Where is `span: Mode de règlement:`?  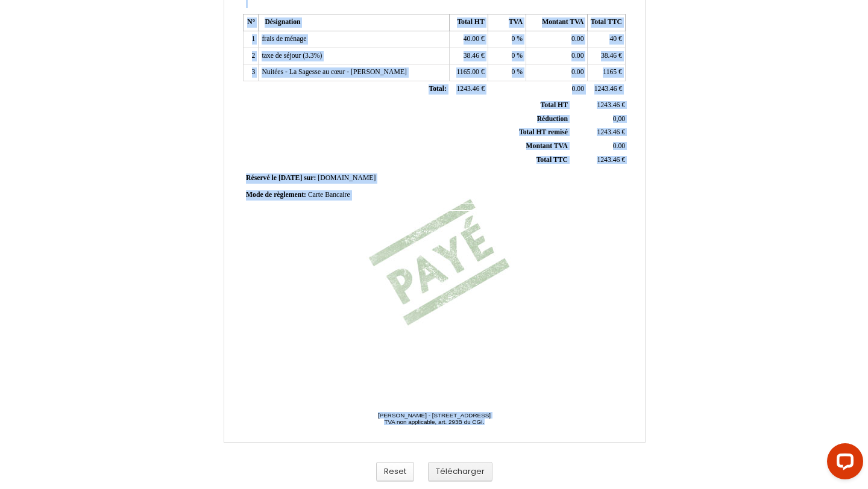 span: Mode de règlement: is located at coordinates (276, 194).